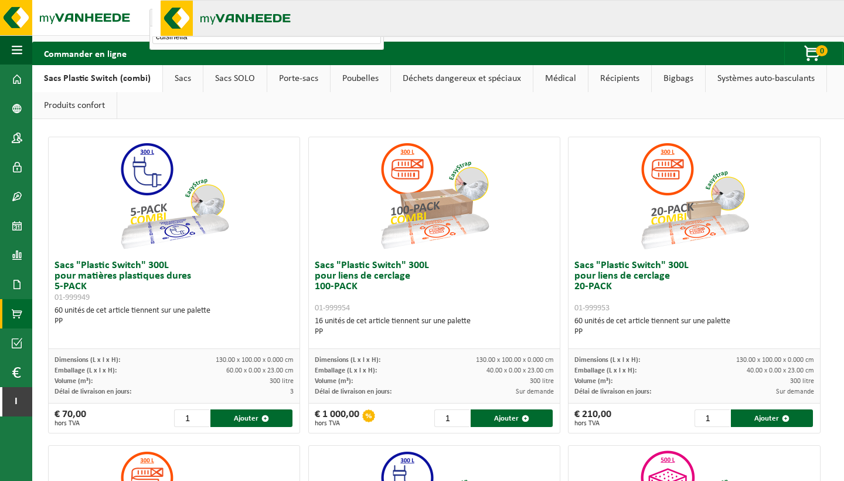 Image resolution: width=844 pixels, height=481 pixels. Describe the element at coordinates (695, 196) in the screenshot. I see `img: 01-999953` at that location.